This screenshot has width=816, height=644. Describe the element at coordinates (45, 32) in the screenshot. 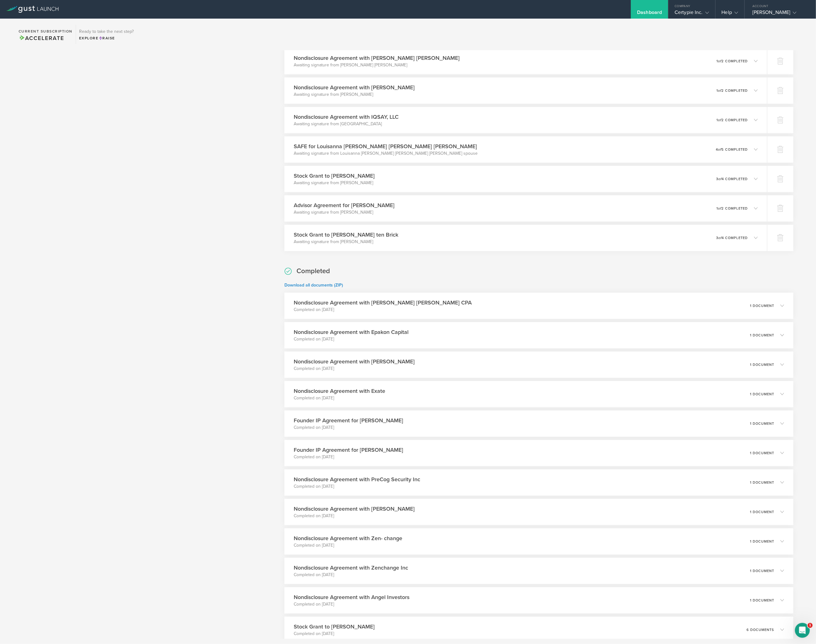

I see `h2: Current Subscription` at that location.